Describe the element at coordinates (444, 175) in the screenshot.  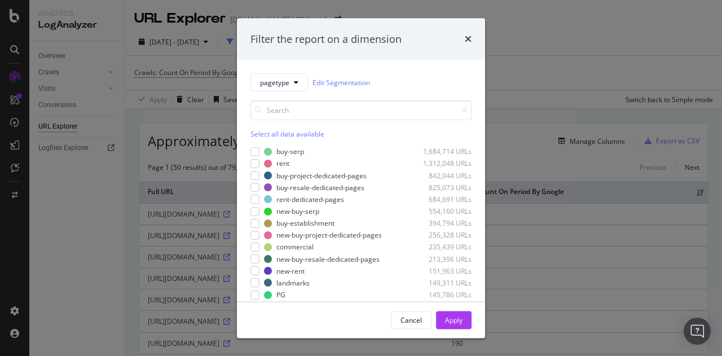
I see `div: 842,044 URLs` at that location.